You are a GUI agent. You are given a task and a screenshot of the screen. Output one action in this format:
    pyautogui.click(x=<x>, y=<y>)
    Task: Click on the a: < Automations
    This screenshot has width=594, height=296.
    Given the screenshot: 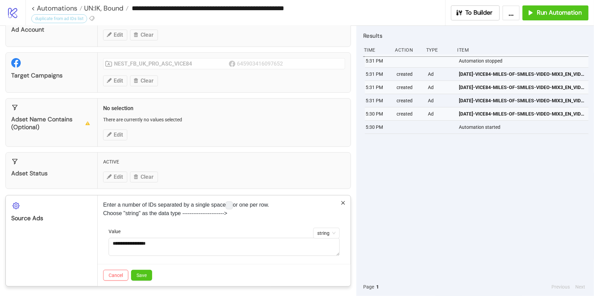 What is the action you would take?
    pyautogui.click(x=57, y=8)
    